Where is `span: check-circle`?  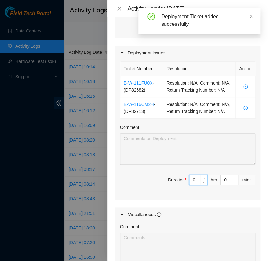 span: check-circle is located at coordinates (151, 17).